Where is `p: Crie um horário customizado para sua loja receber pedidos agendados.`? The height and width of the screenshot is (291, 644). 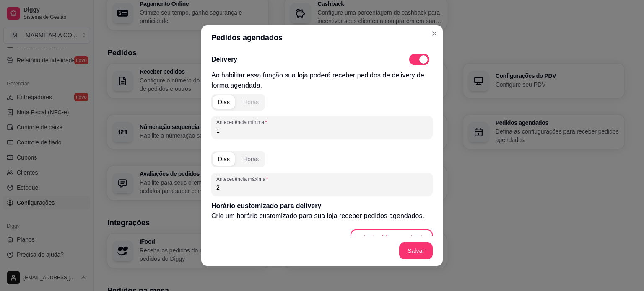 p: Crie um horário customizado para sua loja receber pedidos agendados. is located at coordinates (322, 216).